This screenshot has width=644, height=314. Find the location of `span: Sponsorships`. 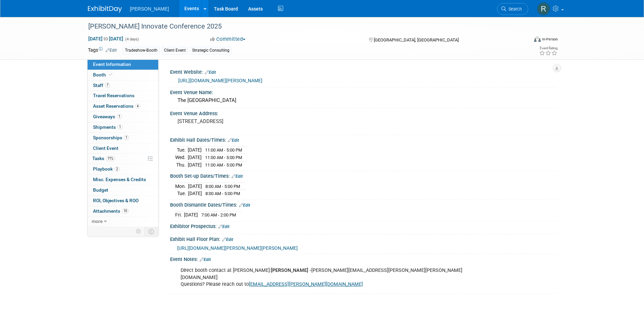

span: Sponsorships is located at coordinates (111, 138).